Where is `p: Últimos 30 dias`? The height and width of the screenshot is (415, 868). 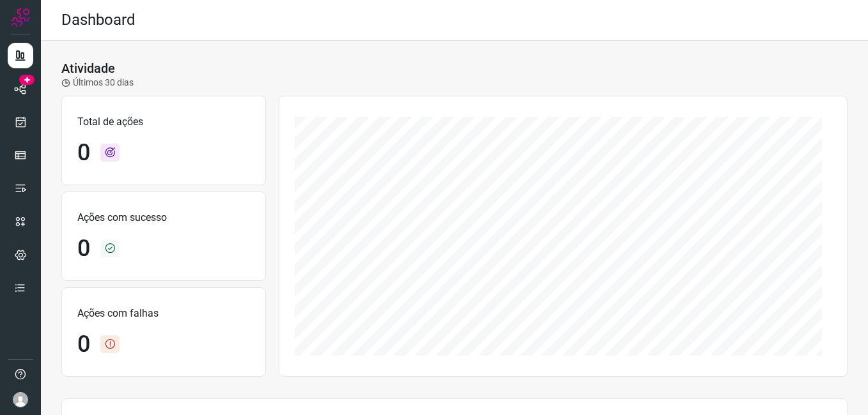 p: Últimos 30 dias is located at coordinates (97, 82).